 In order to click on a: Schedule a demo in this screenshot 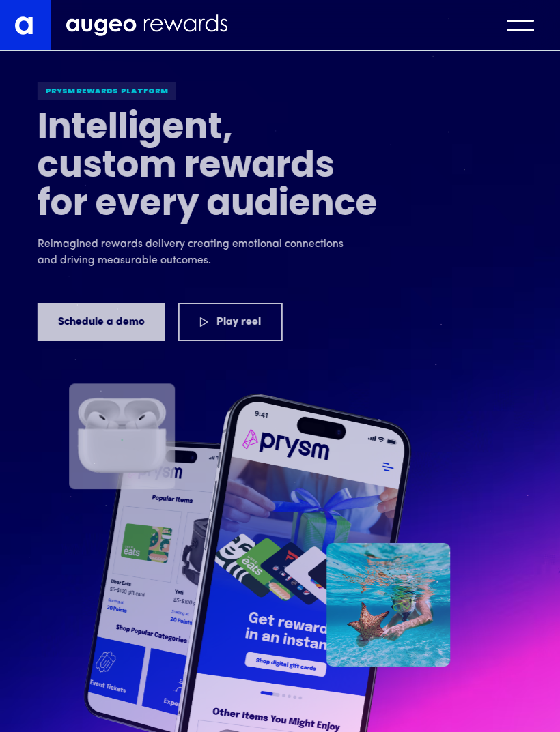, I will do `click(101, 322)`.